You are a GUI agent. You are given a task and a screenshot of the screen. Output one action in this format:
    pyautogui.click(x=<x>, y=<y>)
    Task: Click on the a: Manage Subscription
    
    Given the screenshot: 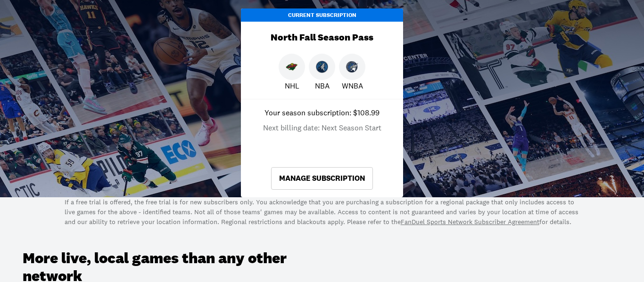 What is the action you would take?
    pyautogui.click(x=322, y=179)
    